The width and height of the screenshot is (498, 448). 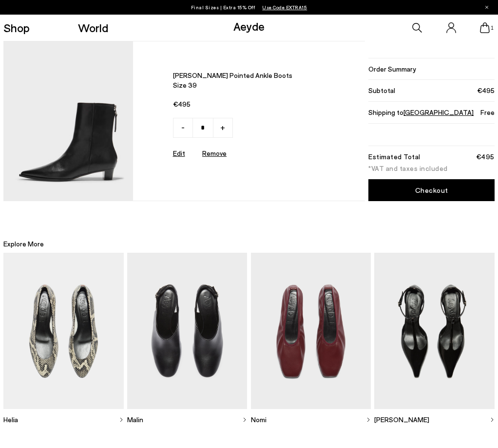 I want to click on a: 1, so click(x=484, y=28).